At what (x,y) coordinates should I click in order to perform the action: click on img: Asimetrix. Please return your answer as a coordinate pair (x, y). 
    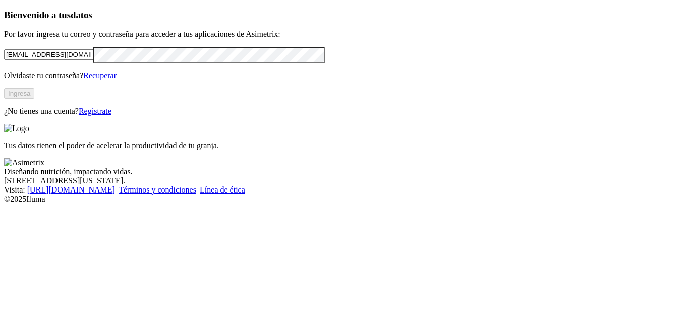
    Looking at the image, I should click on (24, 163).